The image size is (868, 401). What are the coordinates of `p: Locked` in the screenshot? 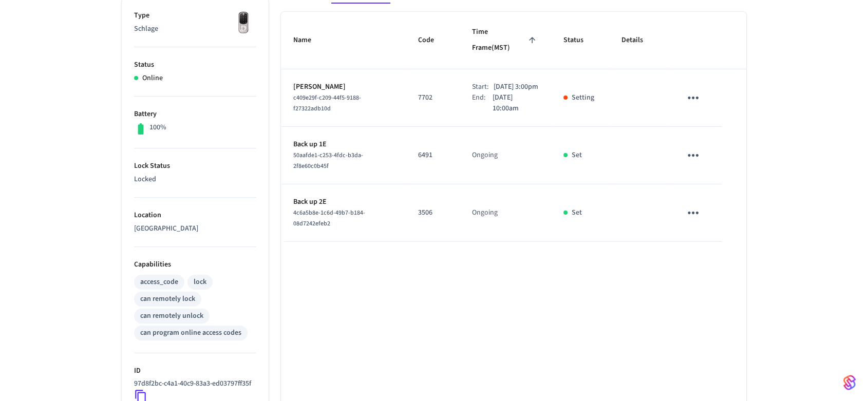 It's located at (195, 179).